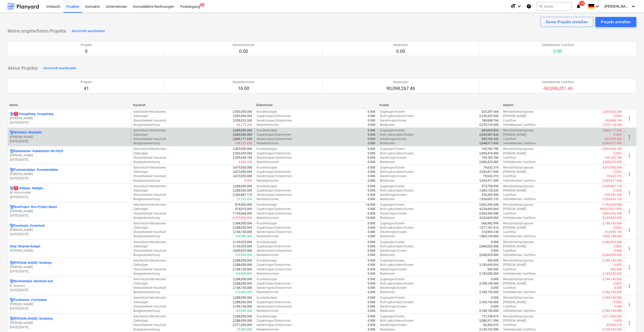 The image size is (644, 332). What do you see at coordinates (400, 88) in the screenshot?
I see `p: 90,098,267.46` at bounding box center [400, 88].